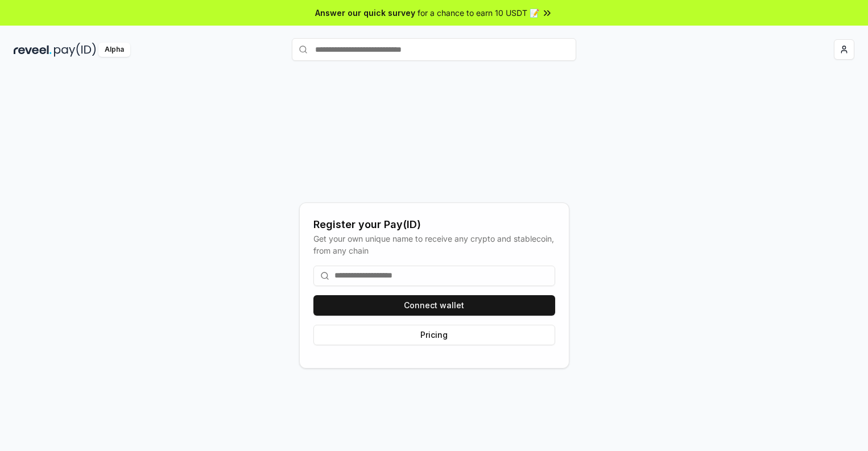 The image size is (868, 451). I want to click on div: Get your own unique name to receive any crypto and stablecoin, from any chain, so click(434, 244).